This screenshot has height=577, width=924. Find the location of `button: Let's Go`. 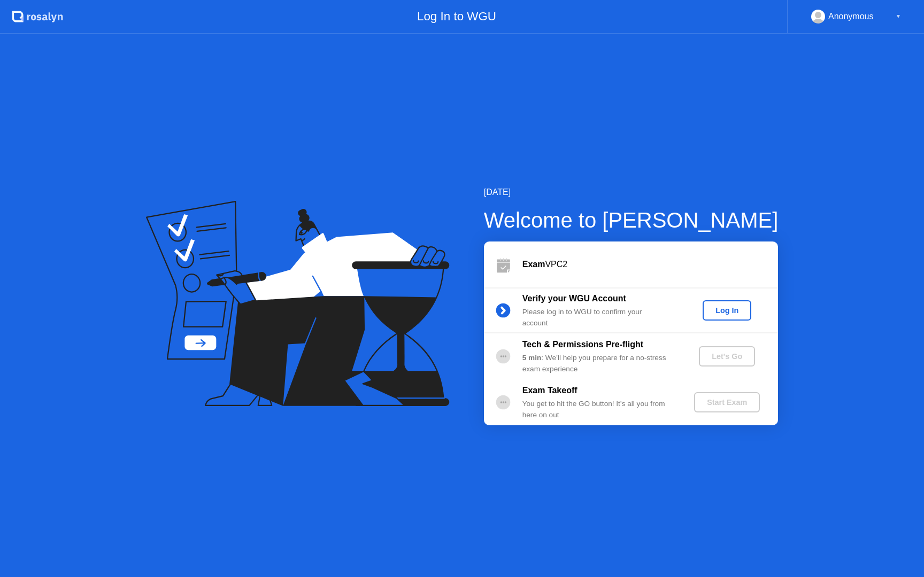

button: Let's Go is located at coordinates (727, 356).